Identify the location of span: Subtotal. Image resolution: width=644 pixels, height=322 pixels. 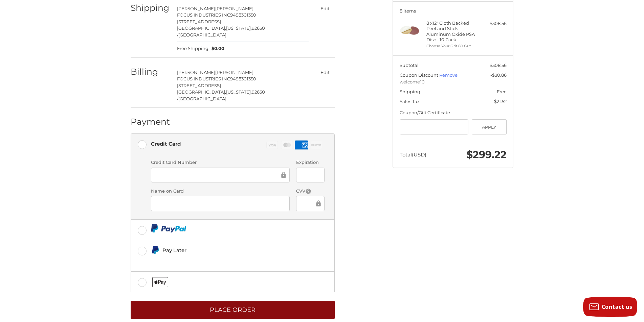
(409, 65).